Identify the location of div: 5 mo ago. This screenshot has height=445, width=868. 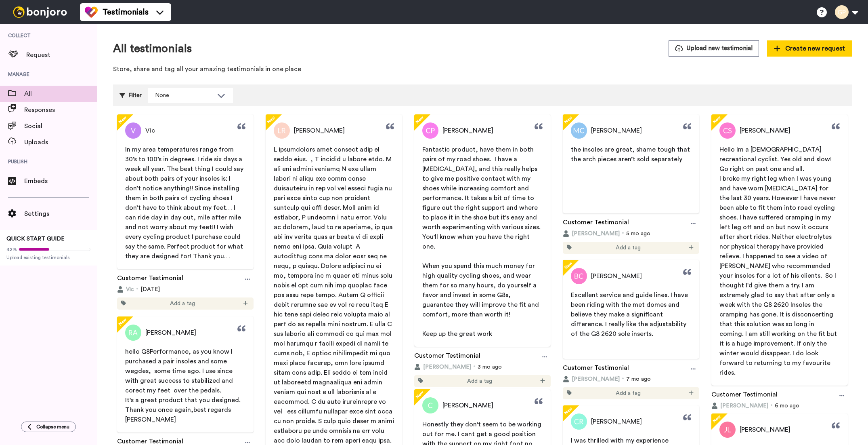
(631, 233).